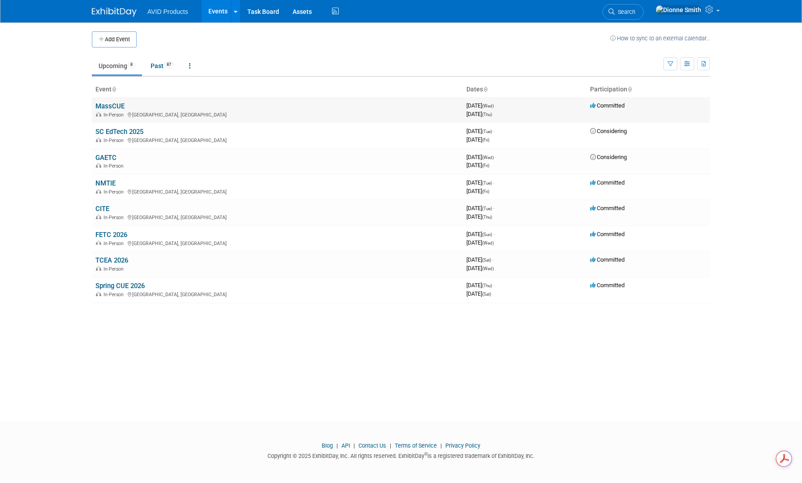  Describe the element at coordinates (660, 38) in the screenshot. I see `a: How to sync to an external calendar...` at that location.